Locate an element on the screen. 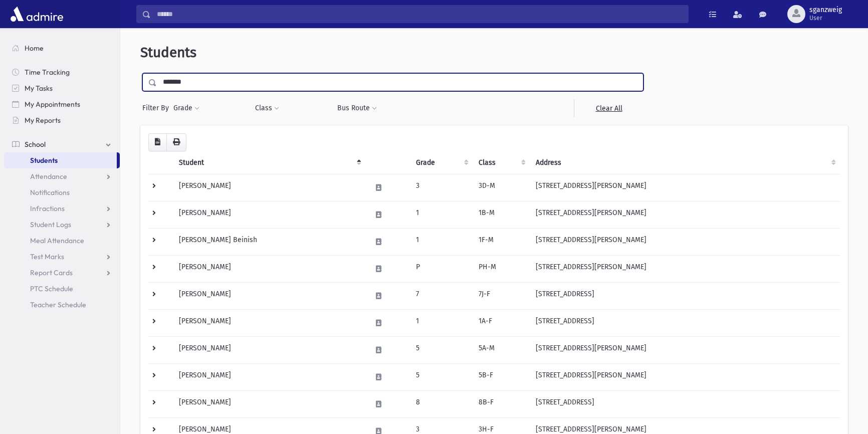 This screenshot has height=434, width=868. th: Student: activate to sort column descending is located at coordinates (269, 163).